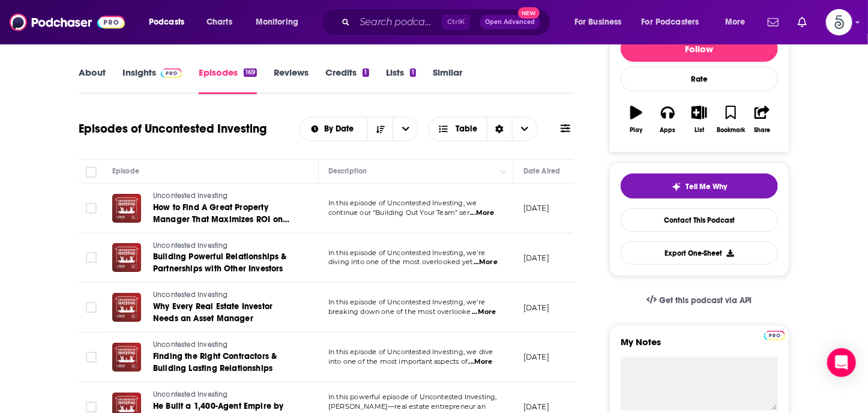  What do you see at coordinates (412, 397) in the screenshot?
I see `span: In this powerful episode of Uncontested Investing,` at bounding box center [412, 397].